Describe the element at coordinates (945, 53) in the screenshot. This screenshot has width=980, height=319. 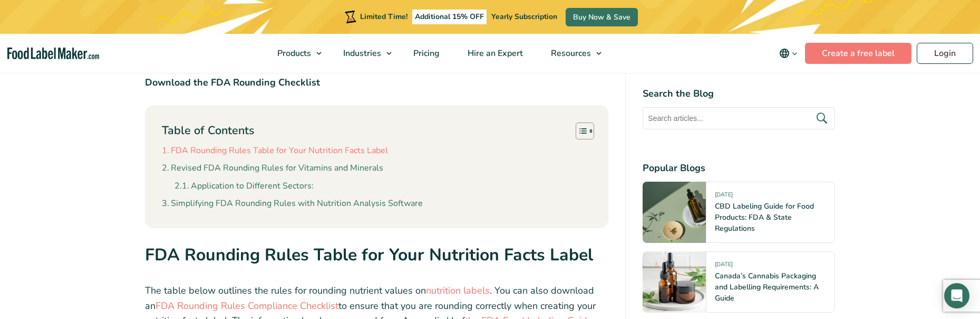
I see `a: Login` at that location.